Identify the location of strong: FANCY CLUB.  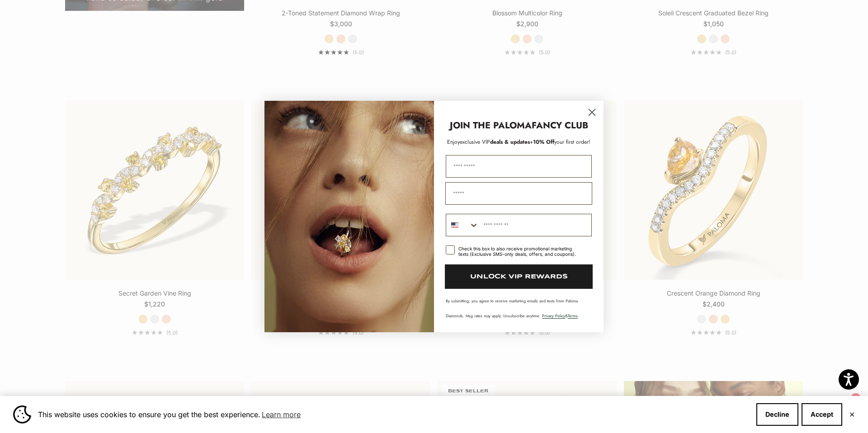
(560, 125).